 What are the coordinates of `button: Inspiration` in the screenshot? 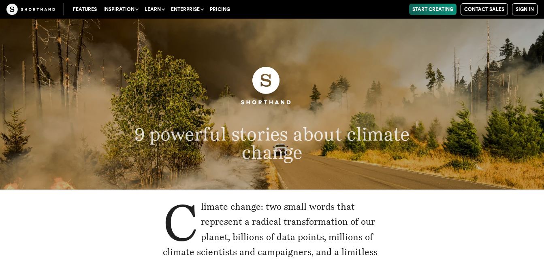 It's located at (121, 9).